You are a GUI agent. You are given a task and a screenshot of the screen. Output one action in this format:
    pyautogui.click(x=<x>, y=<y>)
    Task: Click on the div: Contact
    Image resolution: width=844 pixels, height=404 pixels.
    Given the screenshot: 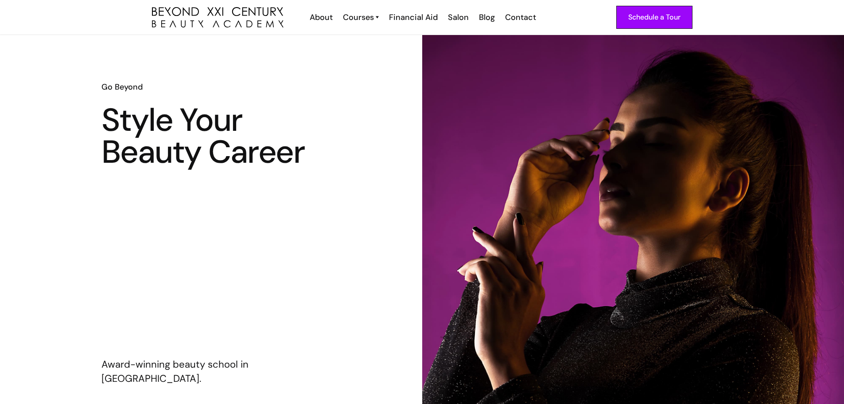 What is the action you would take?
    pyautogui.click(x=521, y=17)
    